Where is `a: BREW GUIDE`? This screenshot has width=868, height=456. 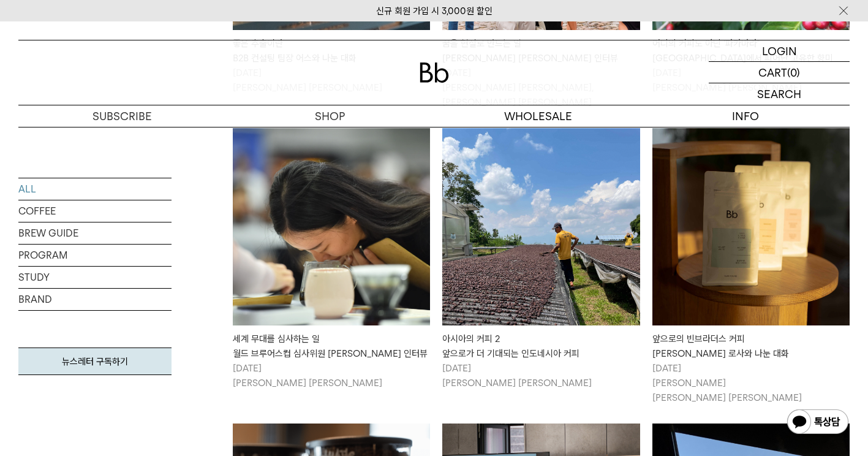
a: BREW GUIDE is located at coordinates (95, 233).